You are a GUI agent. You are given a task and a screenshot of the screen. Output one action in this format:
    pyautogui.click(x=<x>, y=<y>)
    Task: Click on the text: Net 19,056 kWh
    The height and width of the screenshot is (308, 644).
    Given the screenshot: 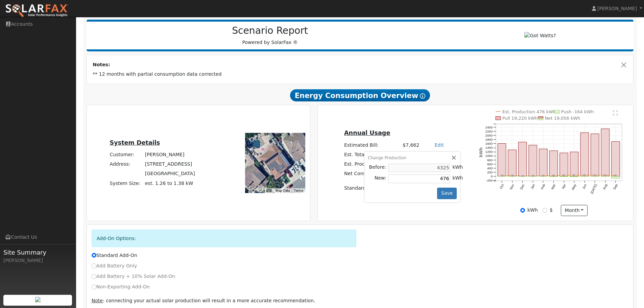 What is the action you would take?
    pyautogui.click(x=563, y=118)
    